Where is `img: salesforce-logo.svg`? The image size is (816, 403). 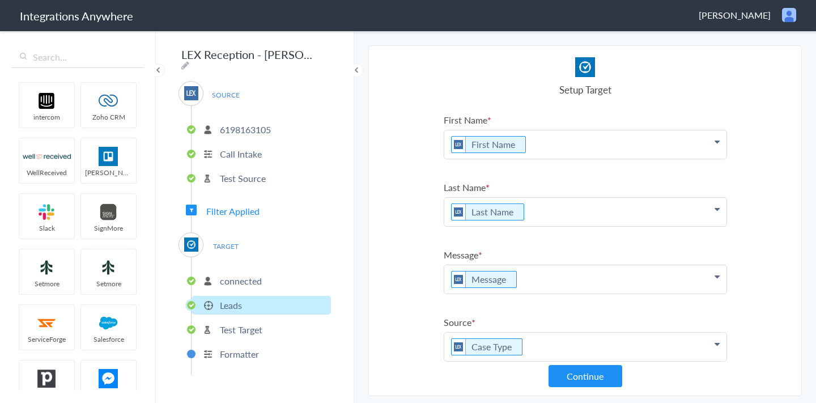
img: salesforce-logo.svg is located at coordinates (108, 323).